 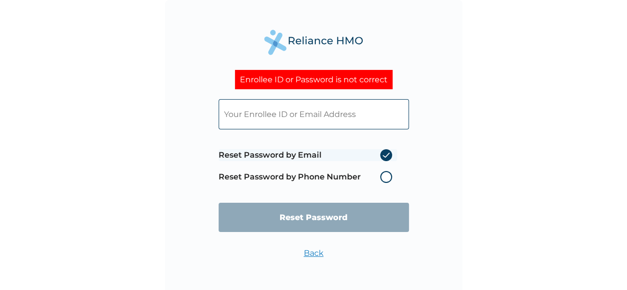 What do you see at coordinates (314, 79) in the screenshot?
I see `div: Enrollee ID or Password is not correct` at bounding box center [314, 79].